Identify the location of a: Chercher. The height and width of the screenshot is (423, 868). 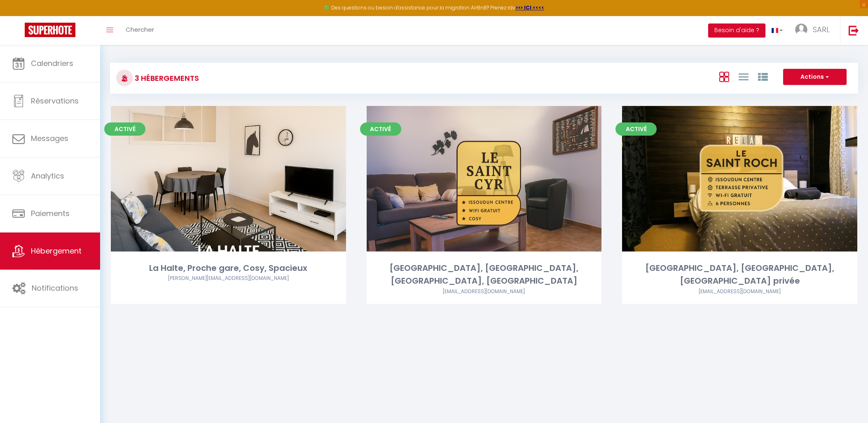
(140, 30).